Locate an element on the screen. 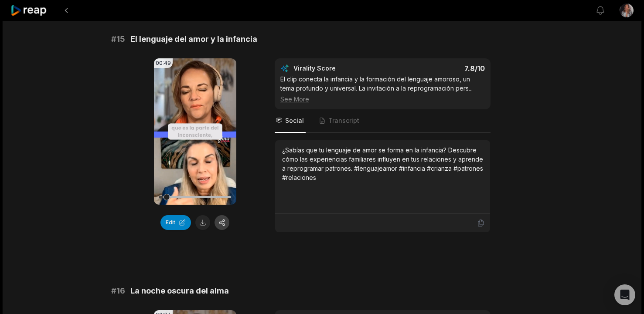  div: See More is located at coordinates (382, 99).